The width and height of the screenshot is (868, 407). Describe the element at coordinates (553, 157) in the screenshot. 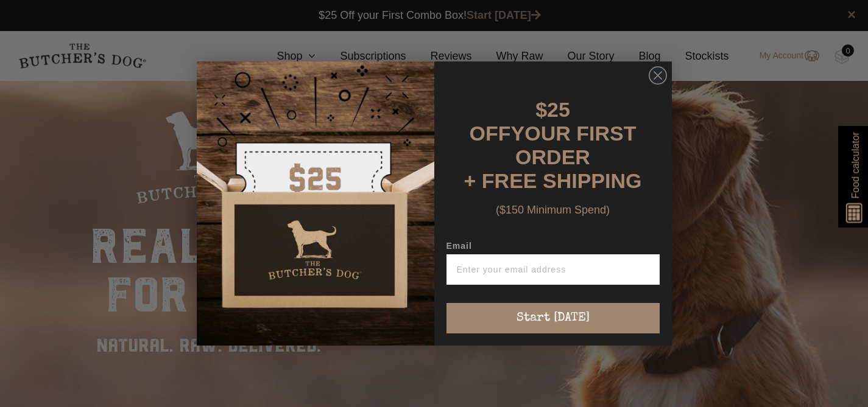

I see `span: YOUR FIRST ORDER + FREE SHIPPING` at that location.